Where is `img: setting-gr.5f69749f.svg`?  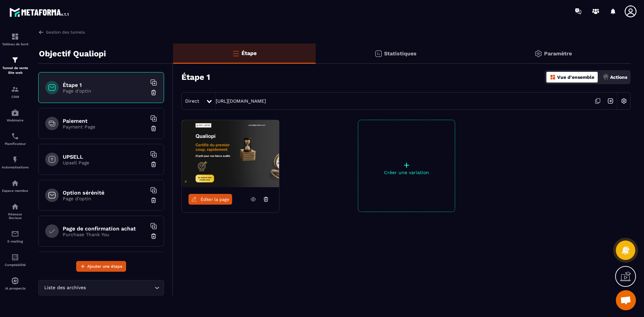
img: setting-gr.5f69749f.svg is located at coordinates (538, 53).